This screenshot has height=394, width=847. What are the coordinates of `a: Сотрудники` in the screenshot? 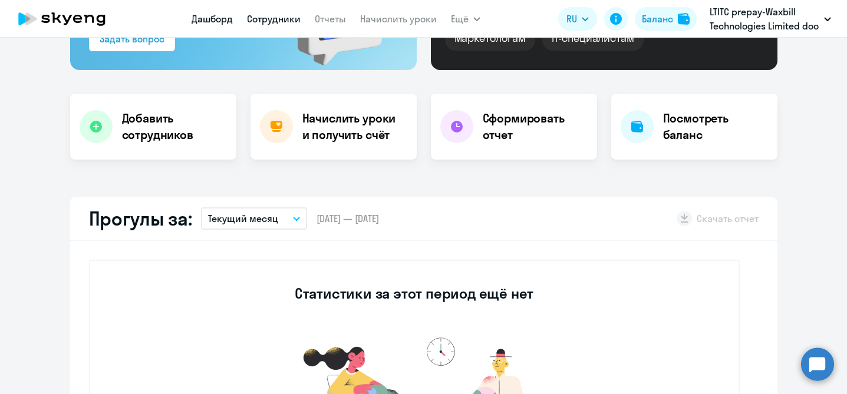 It's located at (274, 19).